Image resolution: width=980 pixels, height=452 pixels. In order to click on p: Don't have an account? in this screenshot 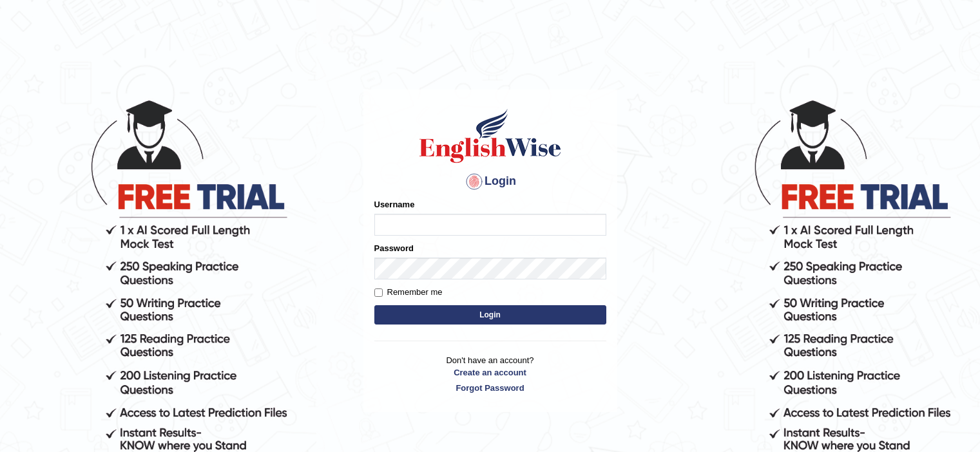, I will do `click(491, 374)`.